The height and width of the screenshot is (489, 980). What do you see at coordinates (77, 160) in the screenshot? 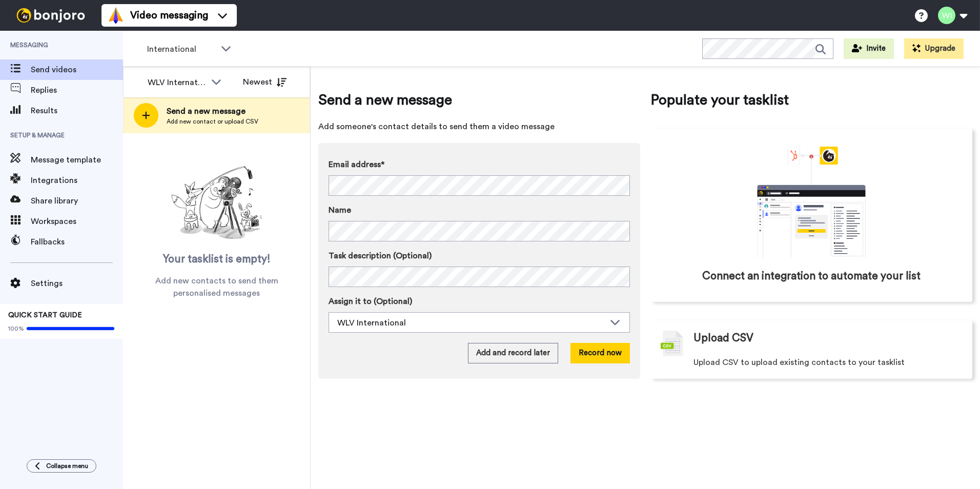
I see `span: Message template` at bounding box center [77, 160].